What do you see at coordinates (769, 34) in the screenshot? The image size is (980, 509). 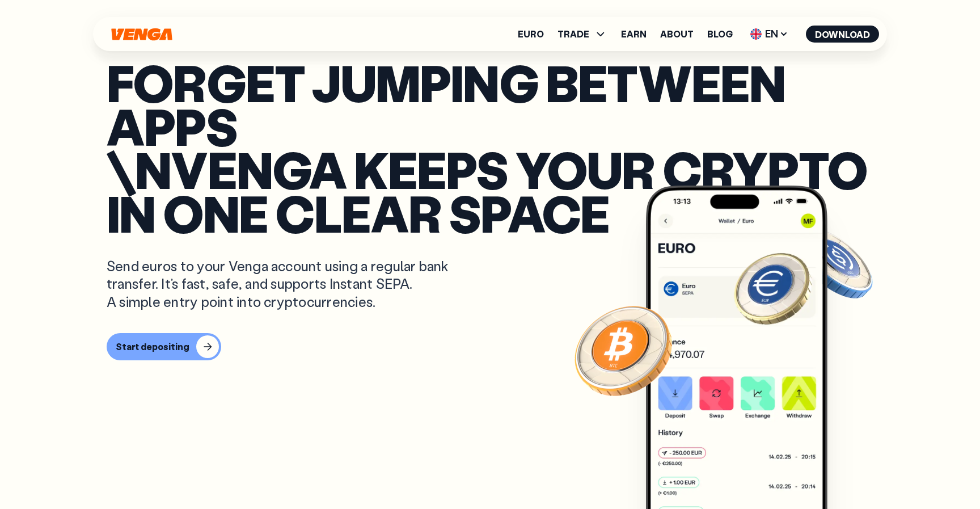 I see `span: EN` at bounding box center [769, 34].